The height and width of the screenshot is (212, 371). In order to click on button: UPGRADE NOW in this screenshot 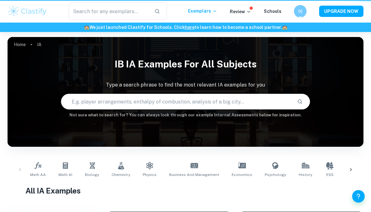, I will do `click(341, 11)`.